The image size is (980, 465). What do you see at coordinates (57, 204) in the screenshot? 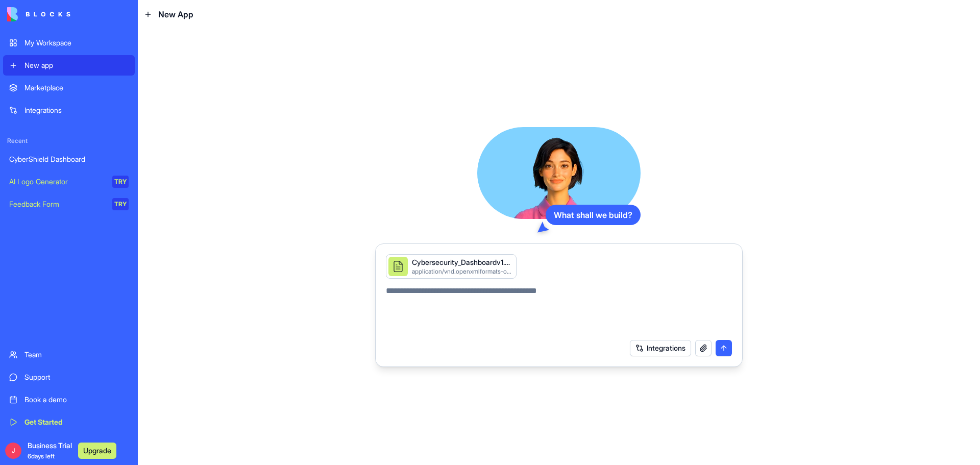
I see `div: Feedback Form` at bounding box center [57, 204].